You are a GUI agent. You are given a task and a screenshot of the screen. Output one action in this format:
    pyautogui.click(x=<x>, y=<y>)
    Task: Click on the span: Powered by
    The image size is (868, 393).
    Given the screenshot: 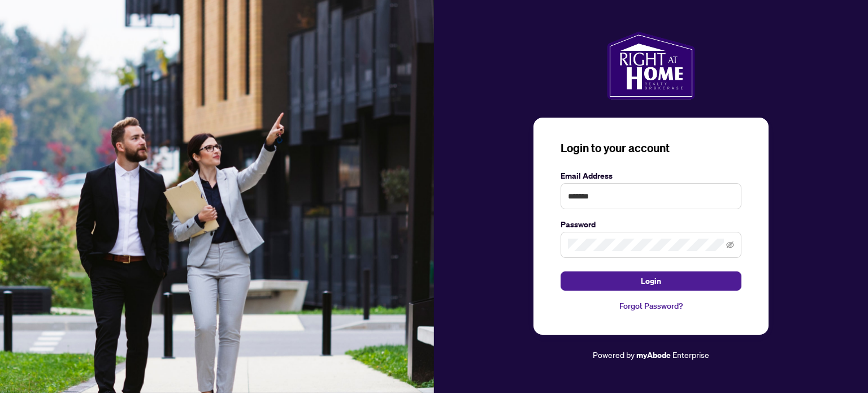 What is the action you would take?
    pyautogui.click(x=614, y=355)
    